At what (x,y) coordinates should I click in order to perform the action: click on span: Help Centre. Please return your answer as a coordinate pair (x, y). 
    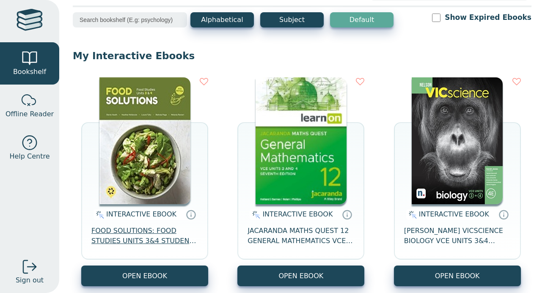
    Looking at the image, I should click on (29, 157).